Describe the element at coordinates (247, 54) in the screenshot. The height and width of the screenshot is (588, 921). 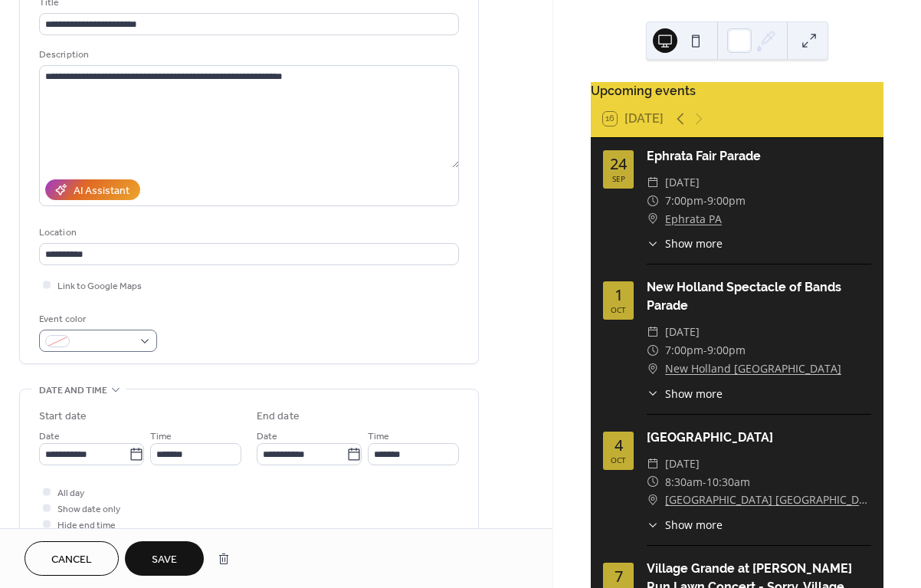
I see `div: Description` at that location.